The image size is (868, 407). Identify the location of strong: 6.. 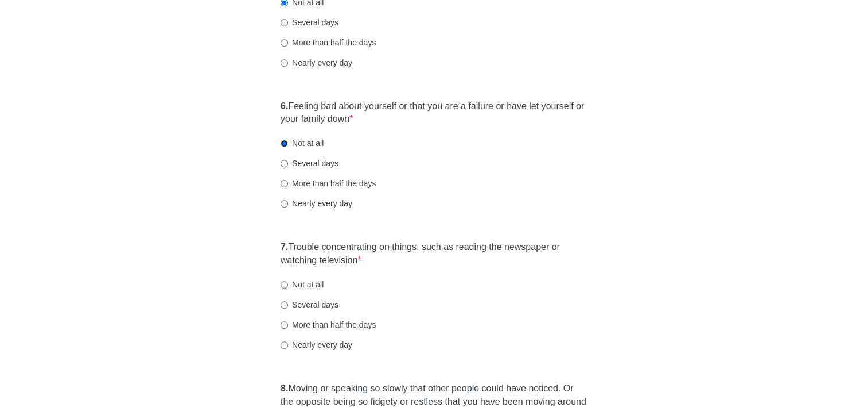
(284, 106).